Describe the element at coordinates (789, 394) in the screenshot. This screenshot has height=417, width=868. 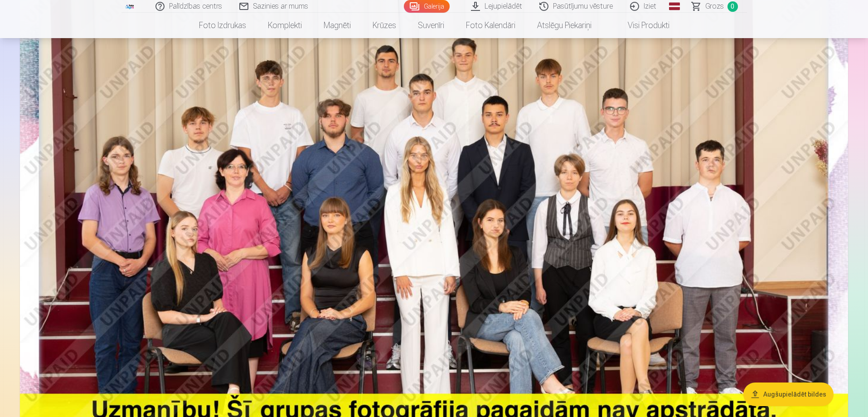
I see `button: Augšupielādēt bildes` at that location.